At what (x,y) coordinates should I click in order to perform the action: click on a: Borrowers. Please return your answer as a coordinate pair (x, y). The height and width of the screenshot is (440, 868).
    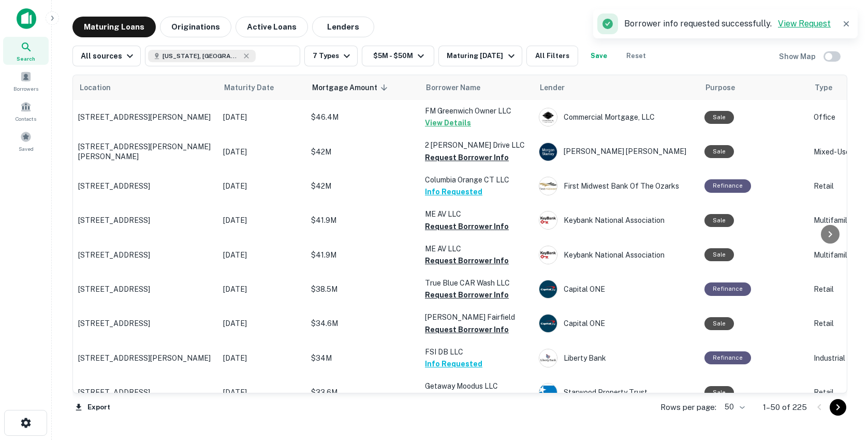
    Looking at the image, I should click on (26, 81).